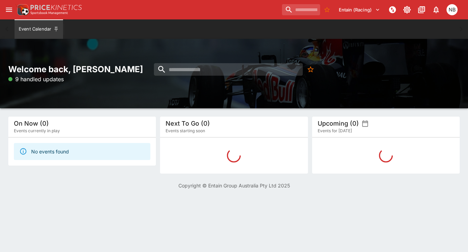 This screenshot has height=252, width=468. What do you see at coordinates (436, 10) in the screenshot?
I see `button: Notifications` at bounding box center [436, 10].